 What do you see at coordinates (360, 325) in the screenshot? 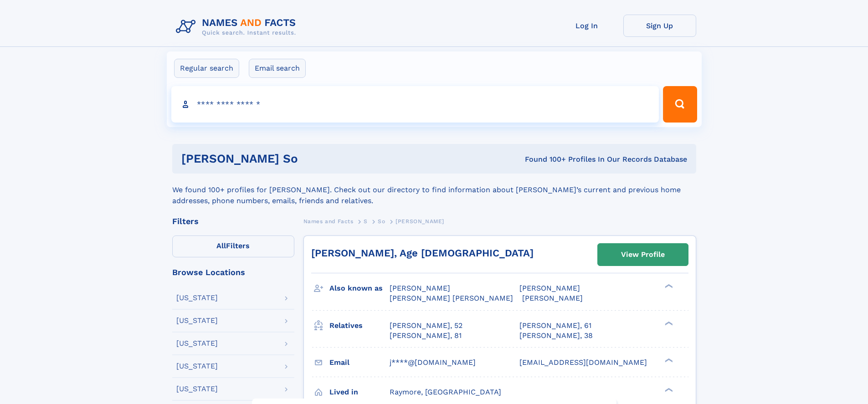
I see `h3: Relatives` at bounding box center [360, 325].